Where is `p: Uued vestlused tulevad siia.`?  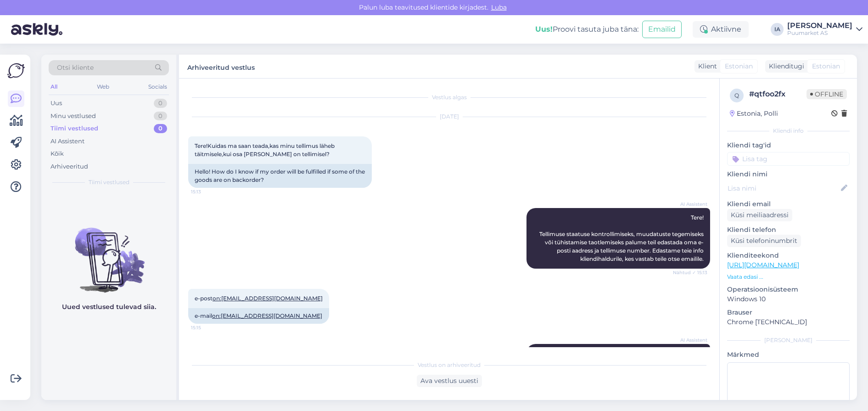 p: Uued vestlused tulevad siia. is located at coordinates (108, 307).